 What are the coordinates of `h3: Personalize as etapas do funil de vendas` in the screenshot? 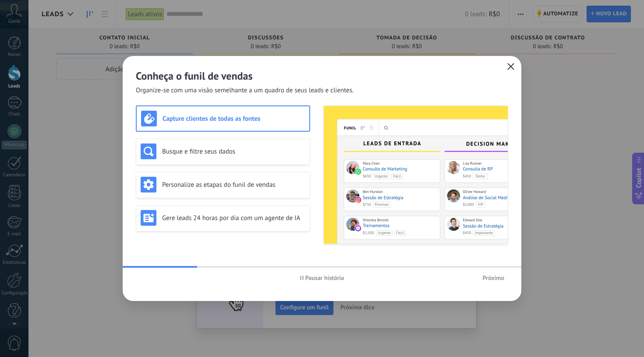 It's located at (233, 185).